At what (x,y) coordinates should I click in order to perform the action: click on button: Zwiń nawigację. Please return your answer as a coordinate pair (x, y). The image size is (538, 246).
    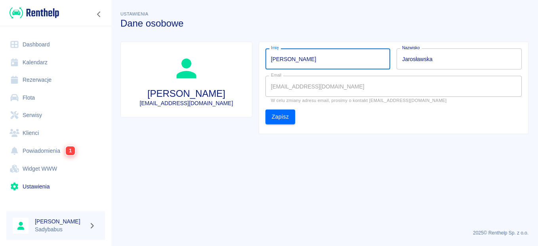
    Looking at the image, I should click on (99, 14).